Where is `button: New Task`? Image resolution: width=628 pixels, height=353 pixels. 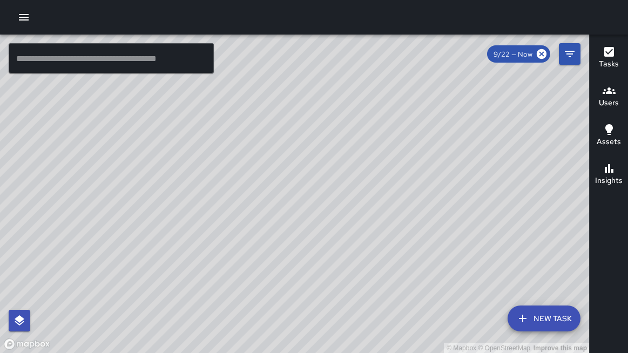
button: New Task is located at coordinates (543, 318).